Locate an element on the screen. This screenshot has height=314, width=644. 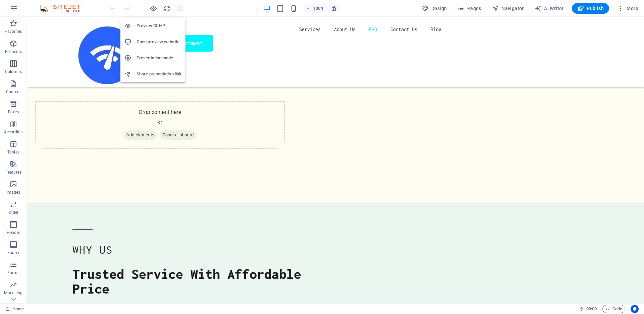
a: Click to cancel selection. Double-click to open Pages is located at coordinates (14, 309).